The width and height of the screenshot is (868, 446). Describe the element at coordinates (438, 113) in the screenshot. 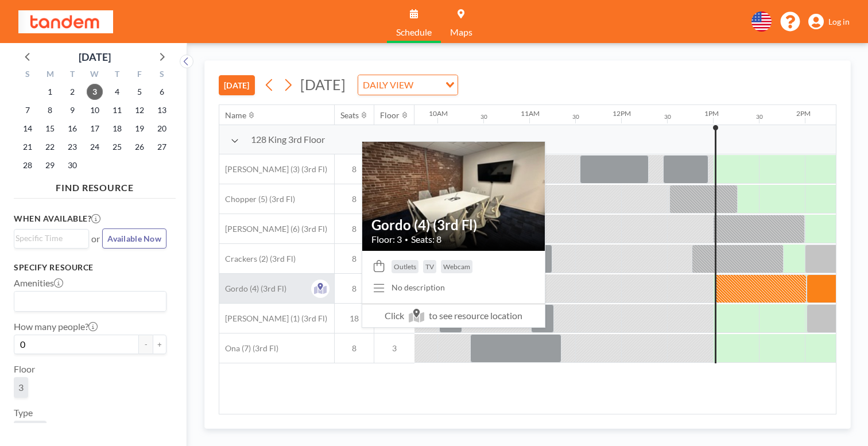

I see `div: 10AM` at that location.